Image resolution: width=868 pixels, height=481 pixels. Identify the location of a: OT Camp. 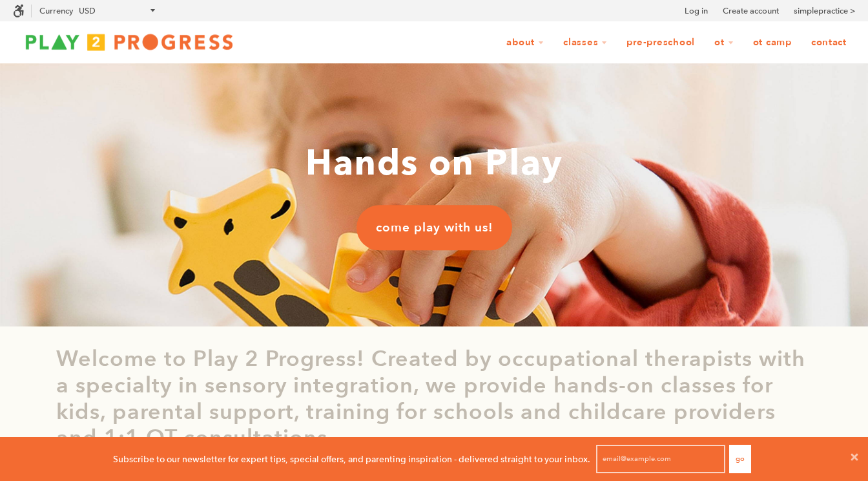
(773, 43).